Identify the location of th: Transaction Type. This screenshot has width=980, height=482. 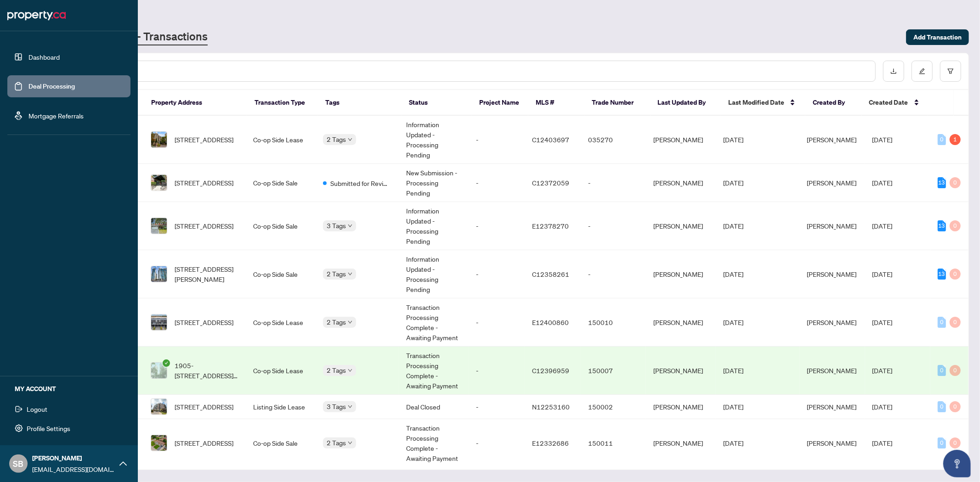
(282, 103).